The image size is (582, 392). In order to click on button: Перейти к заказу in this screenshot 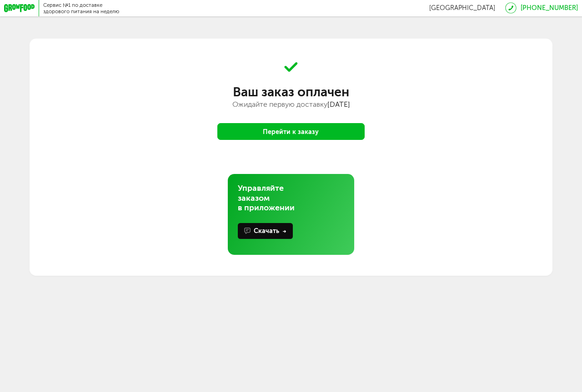, I will do `click(291, 131)`.